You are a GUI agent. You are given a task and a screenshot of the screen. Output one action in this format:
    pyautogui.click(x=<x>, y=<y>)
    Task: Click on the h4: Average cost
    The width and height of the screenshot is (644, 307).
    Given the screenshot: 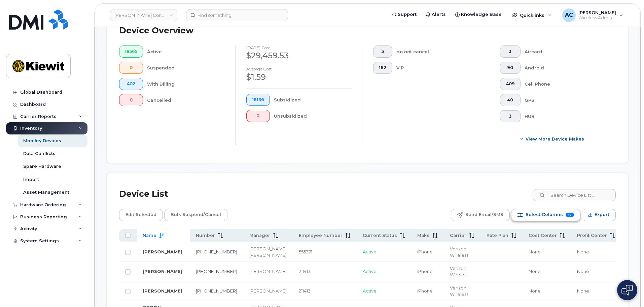 What is the action you would take?
    pyautogui.click(x=299, y=68)
    